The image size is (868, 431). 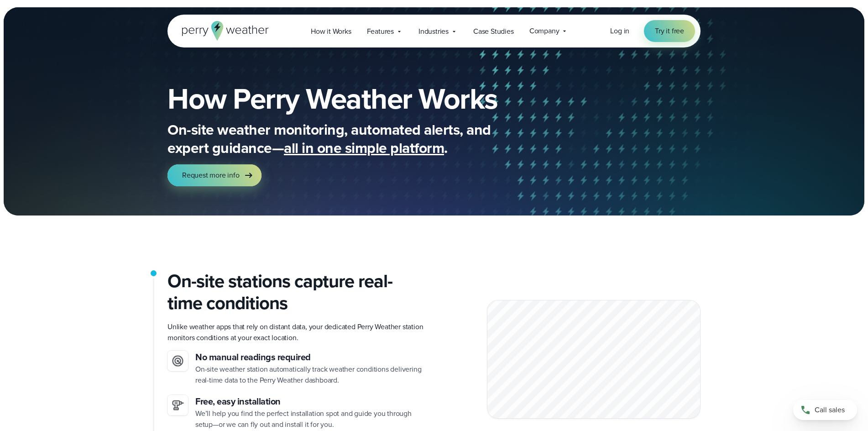 I want to click on a: How it Works, so click(x=331, y=31).